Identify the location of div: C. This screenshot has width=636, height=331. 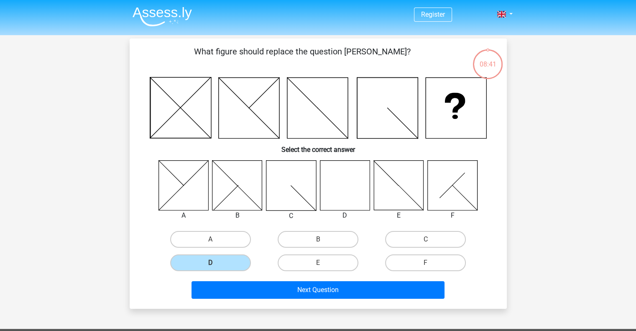
(291, 216).